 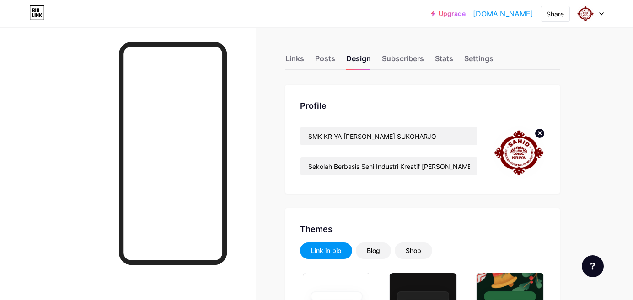 What do you see at coordinates (422, 229) in the screenshot?
I see `div: Themes` at bounding box center [422, 229].